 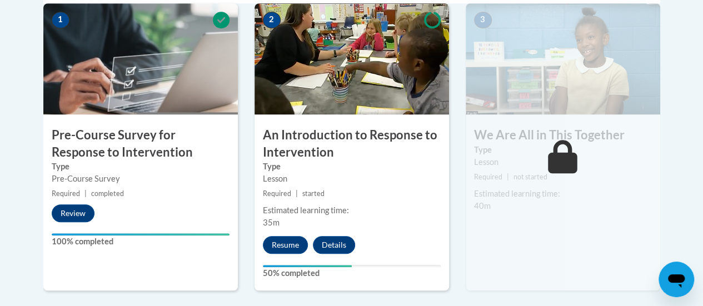 I want to click on label: 50% completed, so click(x=352, y=274).